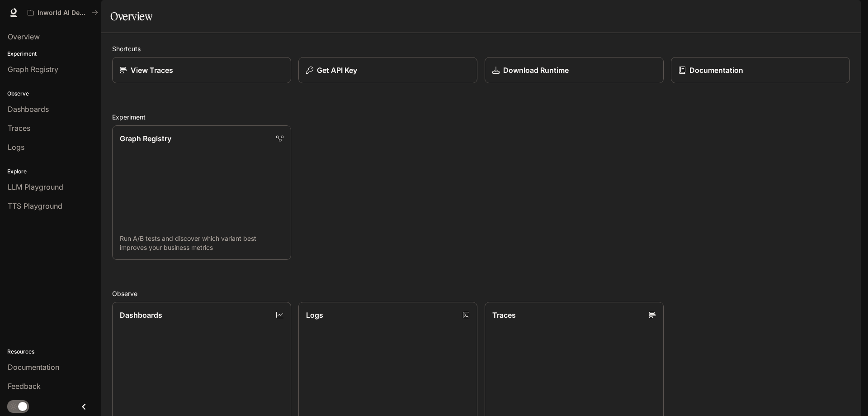 The height and width of the screenshot is (416, 868). I want to click on p: Run A/B tests and discover which variant best improves your business metrics, so click(202, 243).